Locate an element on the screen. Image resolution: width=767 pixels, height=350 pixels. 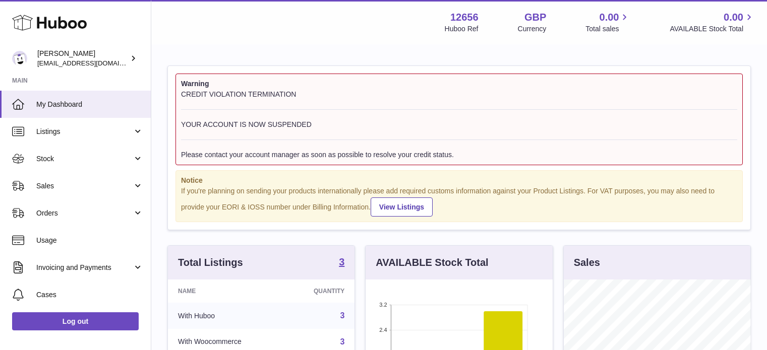
strong: 3 is located at coordinates (341, 262).